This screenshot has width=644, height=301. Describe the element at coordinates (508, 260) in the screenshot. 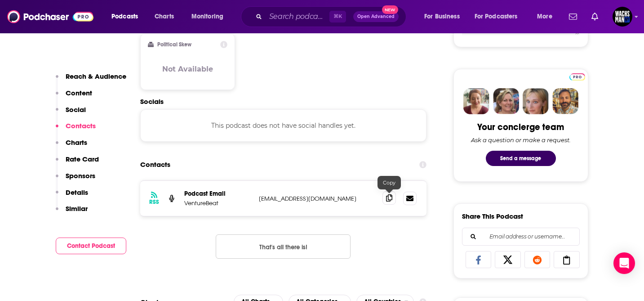

I see `a: Share on X/Twitter` at that location.